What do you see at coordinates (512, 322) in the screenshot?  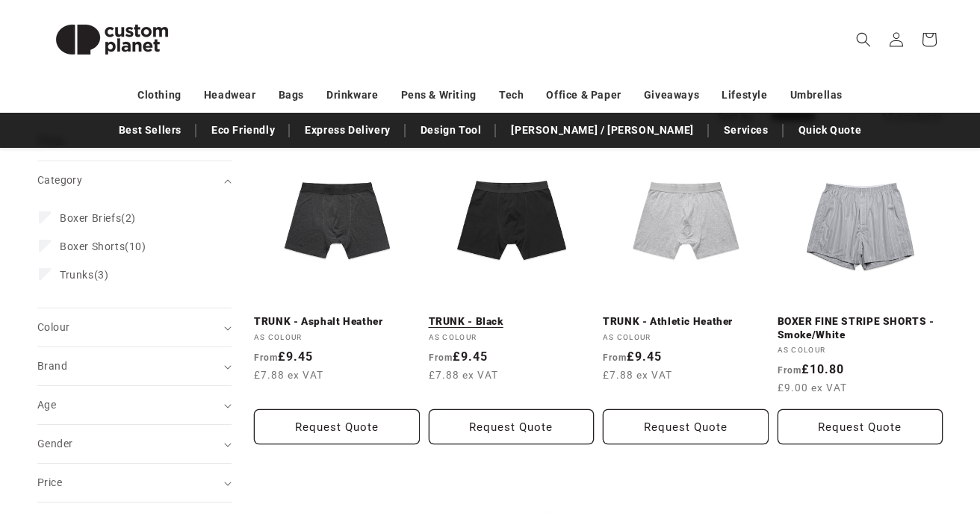 I see `a: TRUNK - Black` at bounding box center [512, 322].